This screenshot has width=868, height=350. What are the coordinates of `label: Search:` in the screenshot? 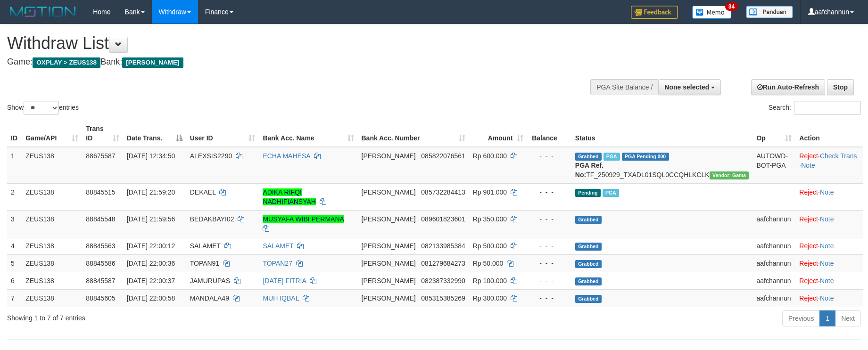 It's located at (815, 108).